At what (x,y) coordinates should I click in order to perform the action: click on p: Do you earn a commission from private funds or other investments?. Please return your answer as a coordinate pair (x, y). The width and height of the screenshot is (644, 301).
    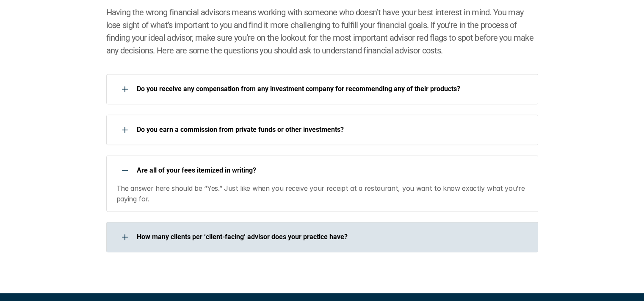
    Looking at the image, I should click on (332, 129).